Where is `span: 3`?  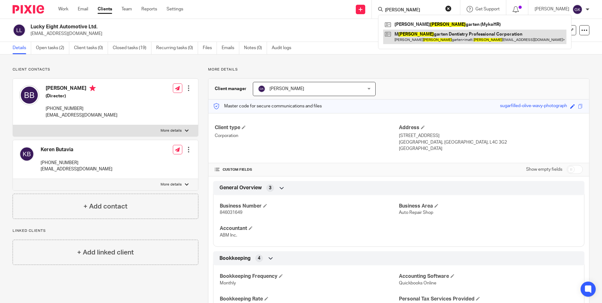
span: 3 is located at coordinates (270, 188).